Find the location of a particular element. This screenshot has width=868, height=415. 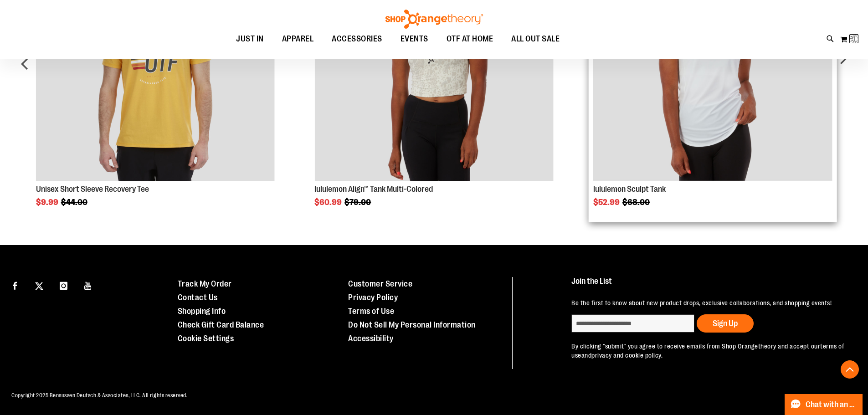

span: $9.99 is located at coordinates (48, 202).